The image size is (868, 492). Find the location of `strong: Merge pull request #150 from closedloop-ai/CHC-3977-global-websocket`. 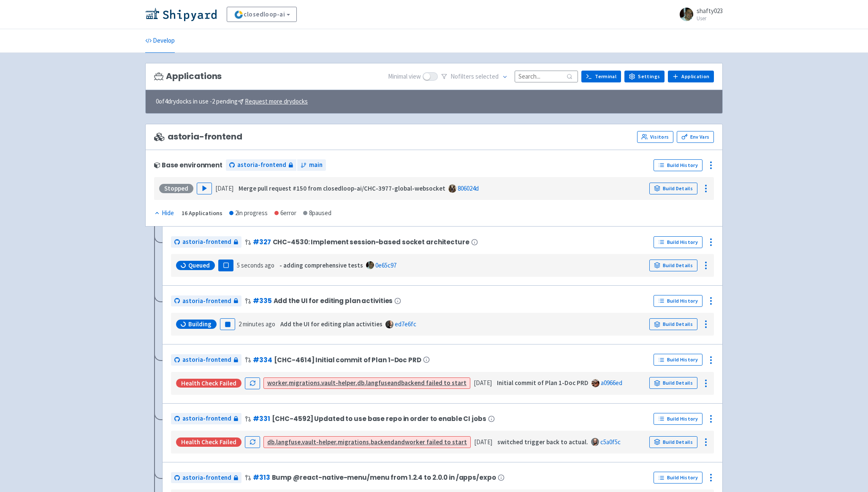

strong: Merge pull request #150 from closedloop-ai/CHC-3977-global-websocket is located at coordinates (342, 188).